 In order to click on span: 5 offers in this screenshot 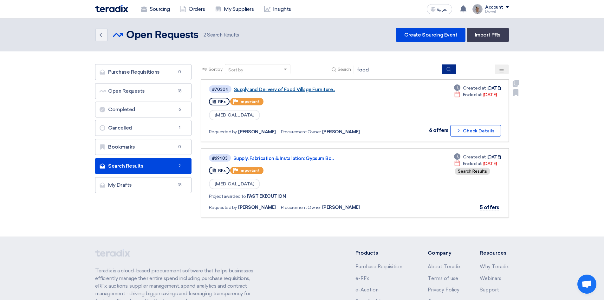, I will do `click(489, 207)`.